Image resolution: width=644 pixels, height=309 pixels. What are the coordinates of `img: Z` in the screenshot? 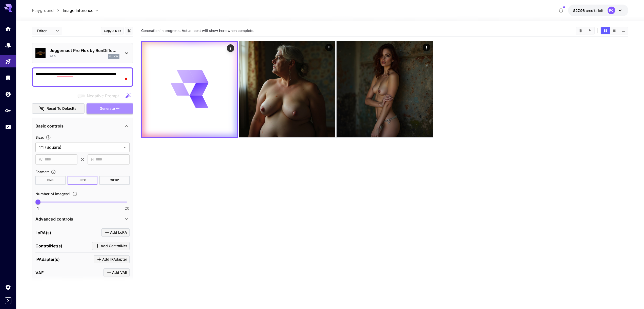 It's located at (384, 89).